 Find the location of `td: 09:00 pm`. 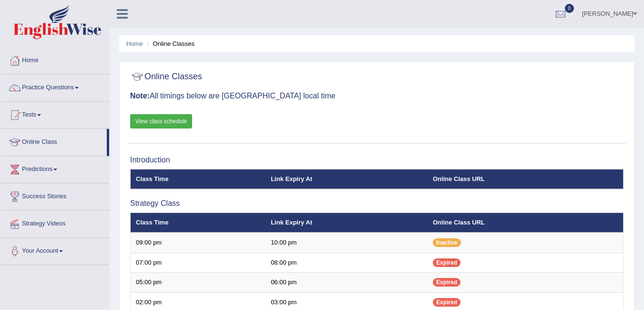

td: 09:00 pm is located at coordinates (198, 242).